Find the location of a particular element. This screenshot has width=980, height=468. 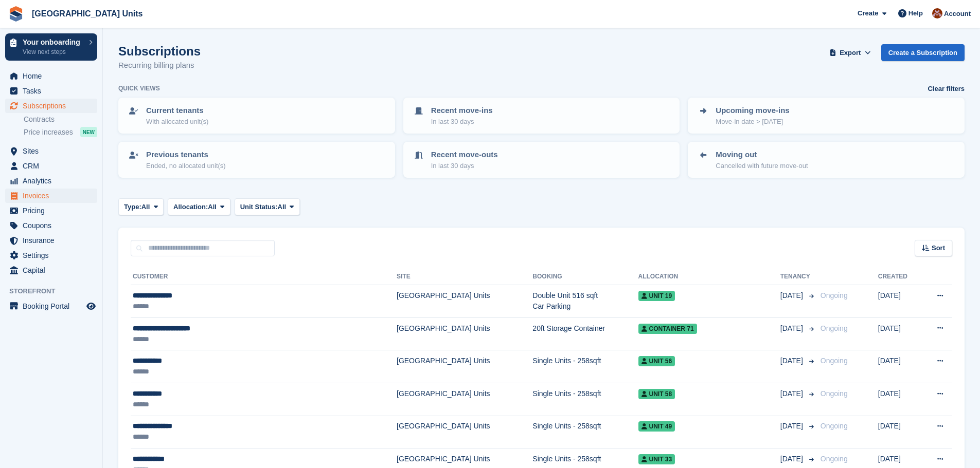

div: NEW is located at coordinates (89, 132).